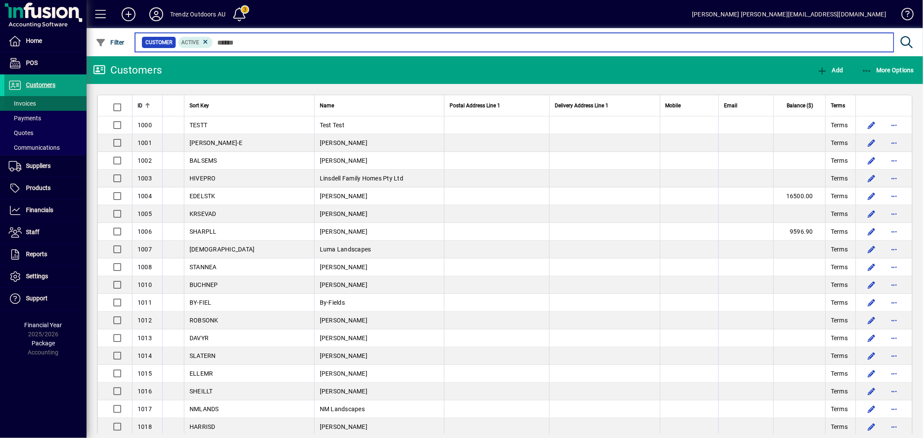 Image resolution: width=923 pixels, height=438 pixels. I want to click on span: BY-FIEL, so click(200, 303).